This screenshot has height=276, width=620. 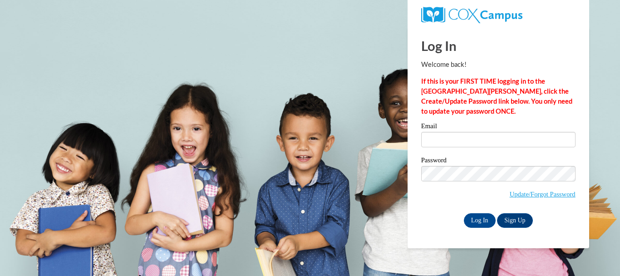 I want to click on h1: Log In, so click(x=499, y=45).